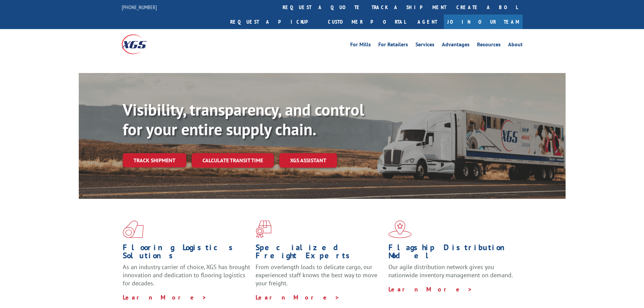 Image resolution: width=644 pixels, height=308 pixels. What do you see at coordinates (264, 229) in the screenshot?
I see `img: xgs-icon-focused-on-flooring-red` at bounding box center [264, 229].